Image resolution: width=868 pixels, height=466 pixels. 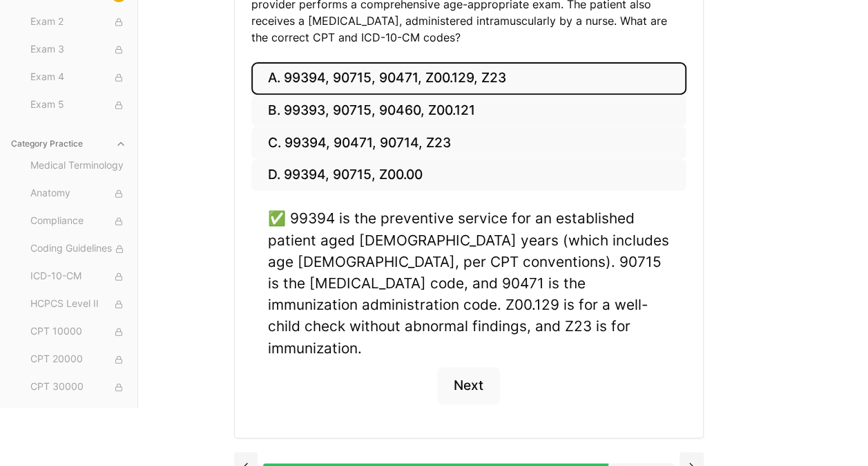 I want to click on span: CPT 30000, so click(x=78, y=387).